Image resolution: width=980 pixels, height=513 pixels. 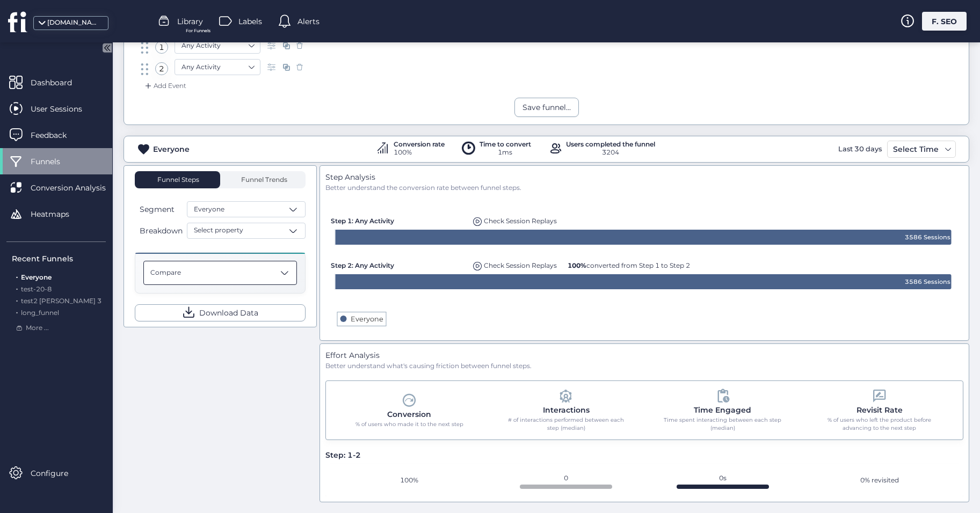 What do you see at coordinates (398, 263) in the screenshot?
I see `div: Step 2: Any Activity` at bounding box center [398, 263].